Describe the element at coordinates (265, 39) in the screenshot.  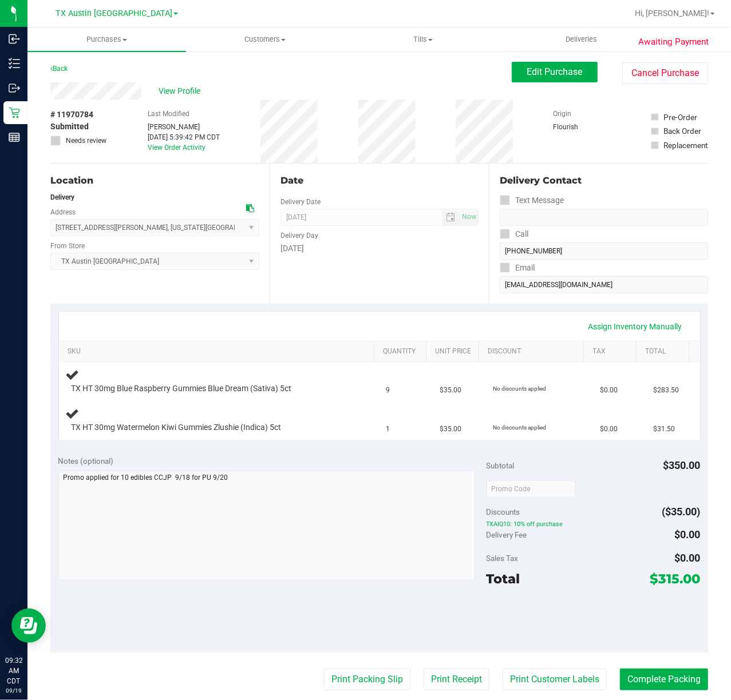
I see `span: Customers` at that location.